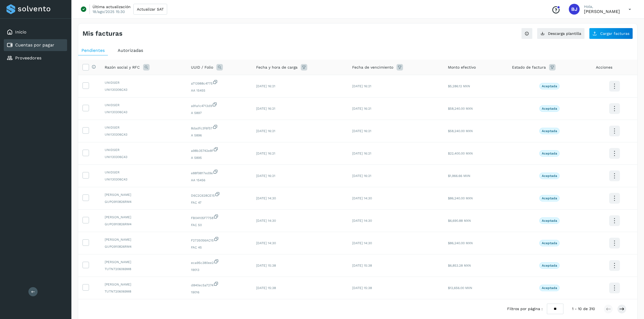  I want to click on span: AA 15455, so click(219, 91).